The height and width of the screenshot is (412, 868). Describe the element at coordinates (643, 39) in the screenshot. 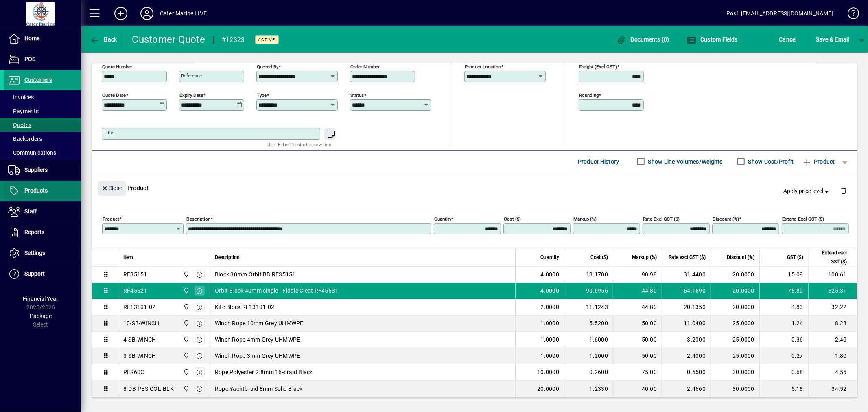

I see `span: Documents (0)` at that location.